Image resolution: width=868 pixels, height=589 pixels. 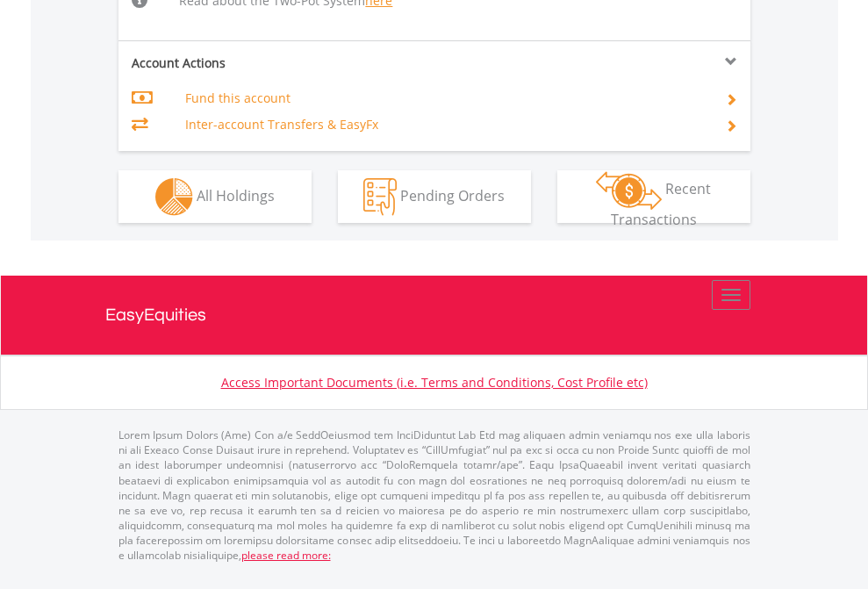 I want to click on button: All Holdings, so click(x=215, y=197).